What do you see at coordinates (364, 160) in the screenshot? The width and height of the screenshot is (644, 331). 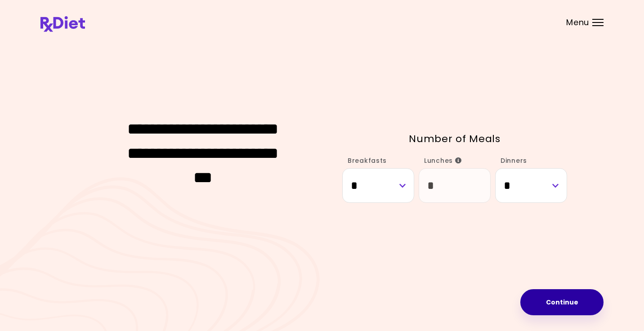 I see `label: Breakfasts` at bounding box center [364, 160].